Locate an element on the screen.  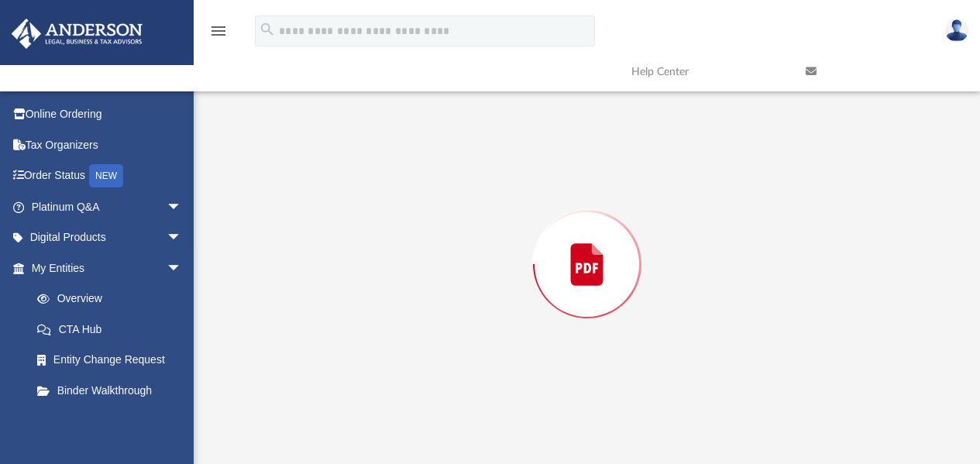
a: My Blueprint is located at coordinates (109, 421).